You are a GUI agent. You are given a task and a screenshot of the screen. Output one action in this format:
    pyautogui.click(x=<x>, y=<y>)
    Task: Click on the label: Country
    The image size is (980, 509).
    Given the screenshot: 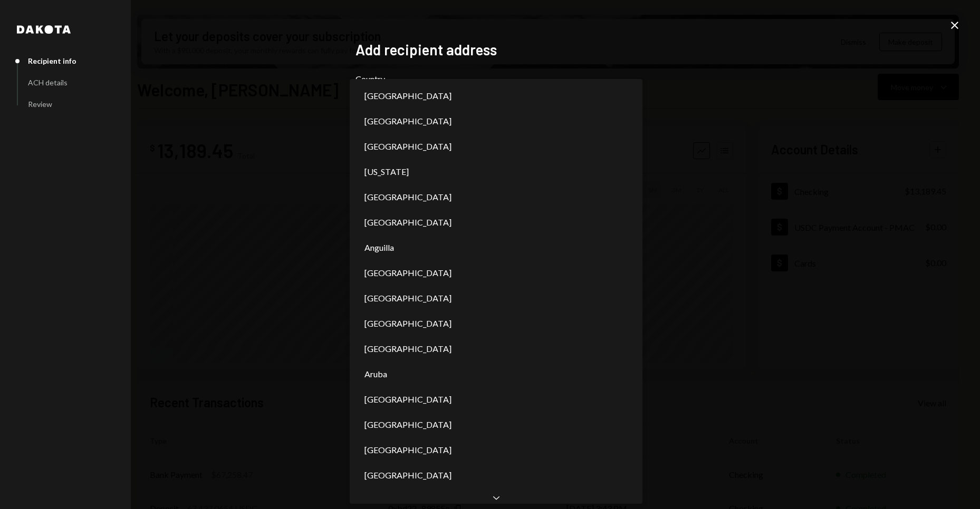 What is the action you would take?
    pyautogui.click(x=490, y=79)
    